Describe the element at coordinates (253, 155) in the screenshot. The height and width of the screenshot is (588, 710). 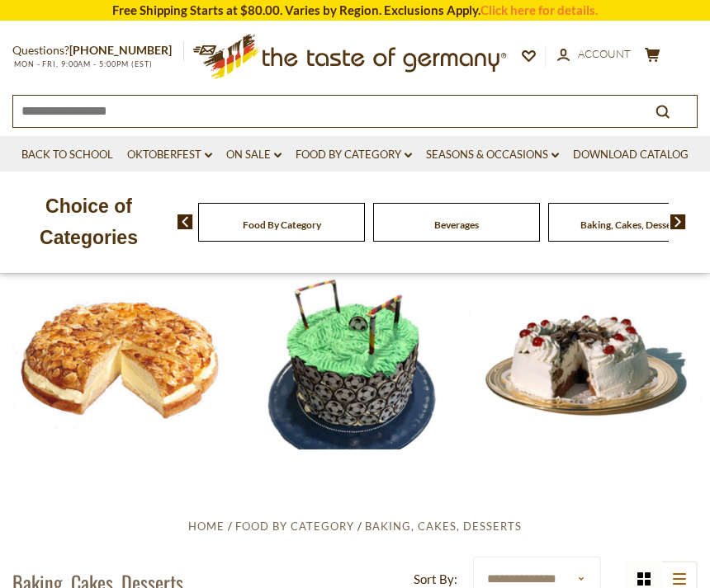
I see `a: On Sale` at that location.